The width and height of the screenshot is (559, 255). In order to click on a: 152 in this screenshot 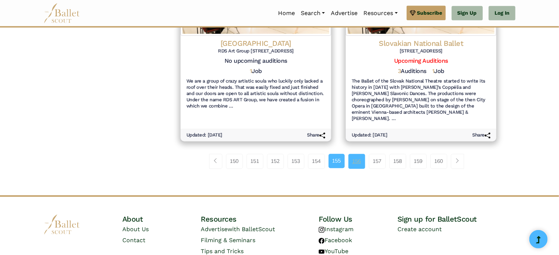, I will do `click(275, 161)`.